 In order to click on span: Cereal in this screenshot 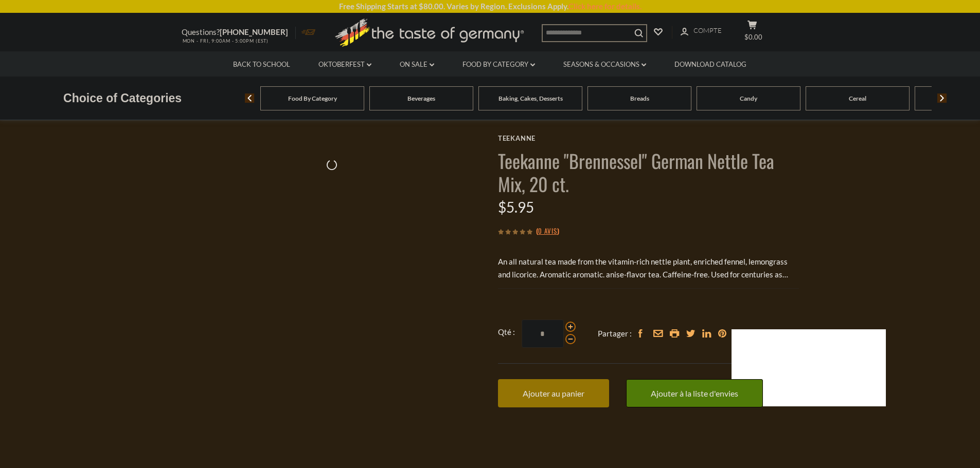, I will do `click(857, 98)`.